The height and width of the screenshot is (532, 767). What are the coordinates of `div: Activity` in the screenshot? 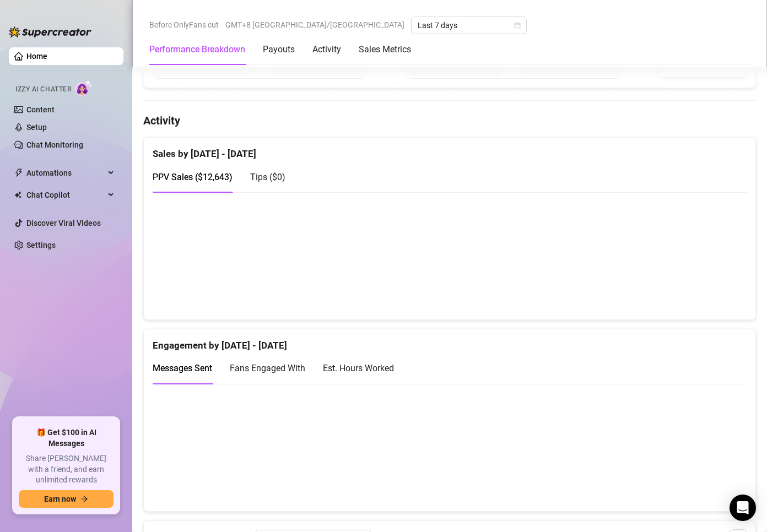 It's located at (327, 49).